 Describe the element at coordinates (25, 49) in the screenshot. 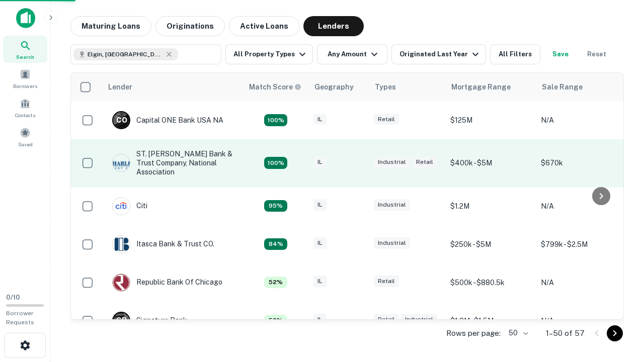

I see `div: Search` at that location.